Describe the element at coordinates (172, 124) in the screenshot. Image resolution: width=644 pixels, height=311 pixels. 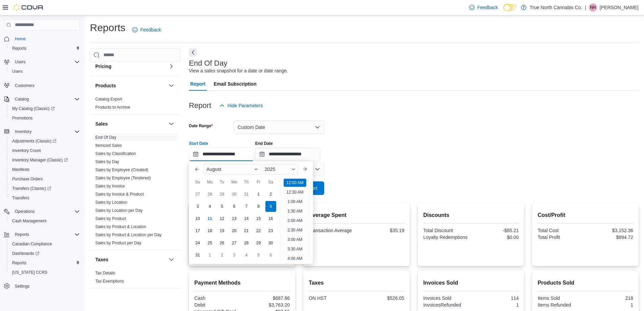
I see `button: Sales` at that location.